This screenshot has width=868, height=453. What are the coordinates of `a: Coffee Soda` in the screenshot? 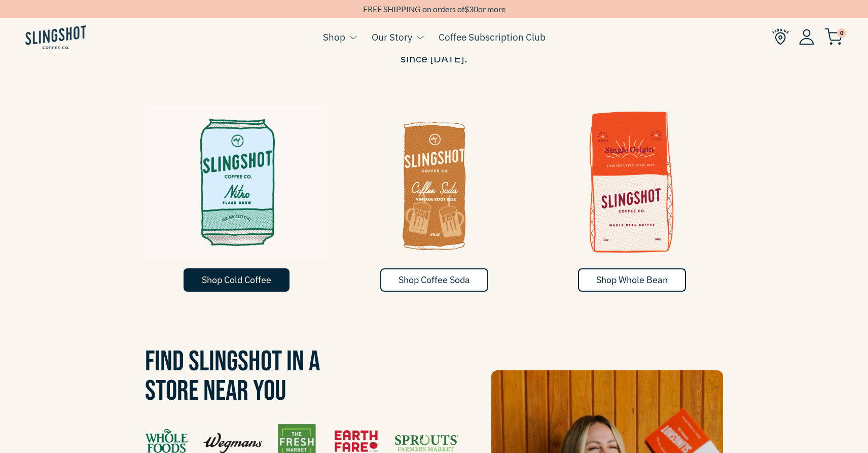 It's located at (434, 187).